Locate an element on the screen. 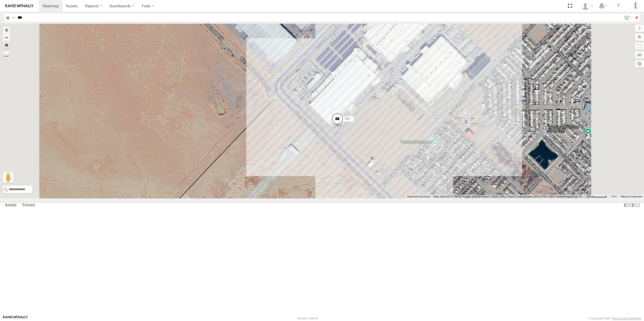  button: Zoom in is located at coordinates (7, 30).